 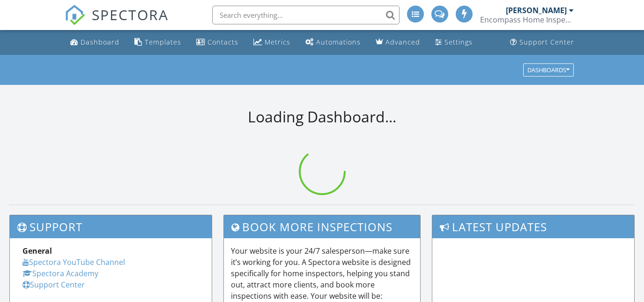 What do you see at coordinates (74, 262) in the screenshot?
I see `a: Spectora YouTube Channel` at bounding box center [74, 262].